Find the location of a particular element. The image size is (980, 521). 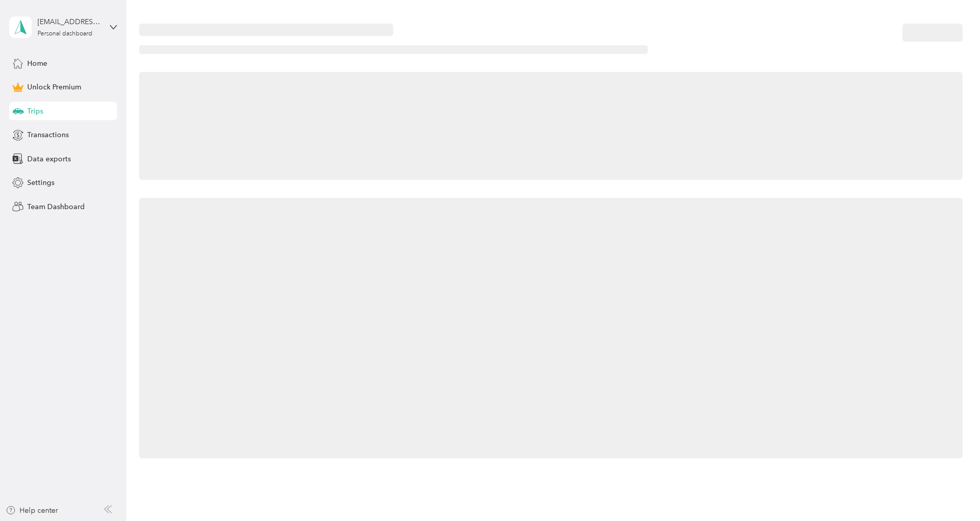

div: Help center is located at coordinates (32, 510).